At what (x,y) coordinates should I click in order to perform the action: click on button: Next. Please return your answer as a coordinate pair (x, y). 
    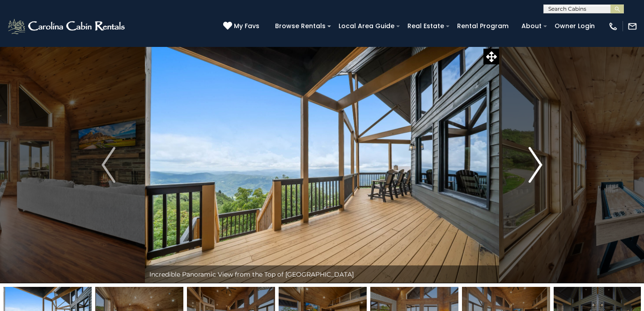
    Looking at the image, I should click on (535, 165).